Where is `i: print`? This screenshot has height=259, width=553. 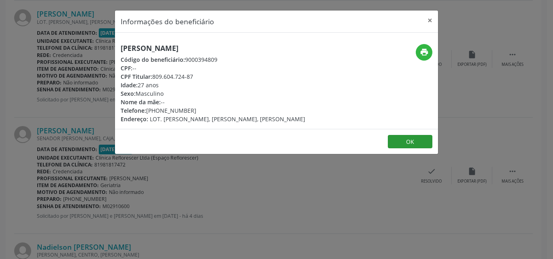
i: print is located at coordinates (424, 52).